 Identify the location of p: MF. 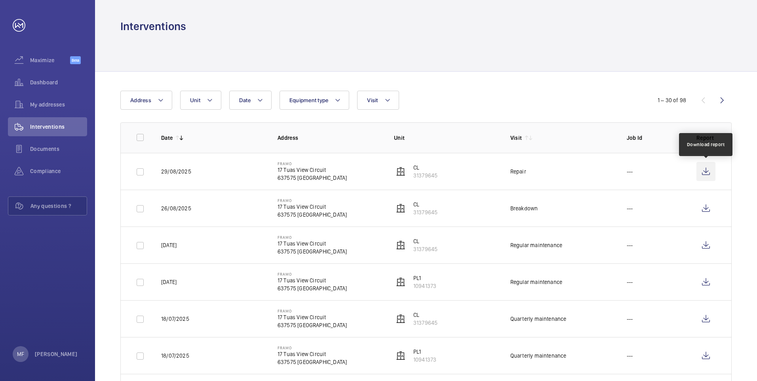
(21, 354).